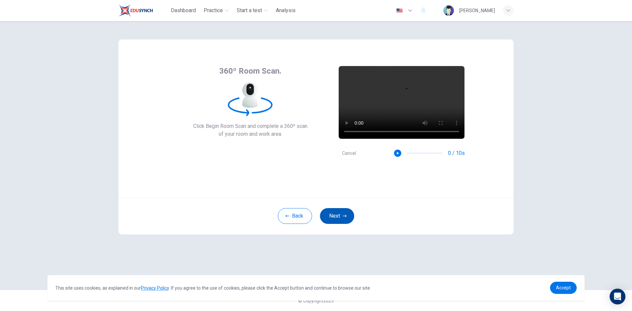 The height and width of the screenshot is (311, 632). What do you see at coordinates (286, 11) in the screenshot?
I see `button: Analysis` at bounding box center [286, 11].